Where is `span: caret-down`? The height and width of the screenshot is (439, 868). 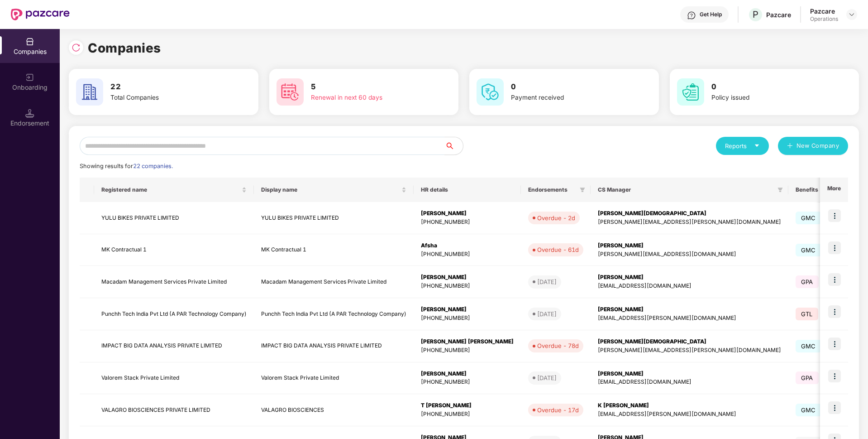 span: caret-down is located at coordinates (757, 145).